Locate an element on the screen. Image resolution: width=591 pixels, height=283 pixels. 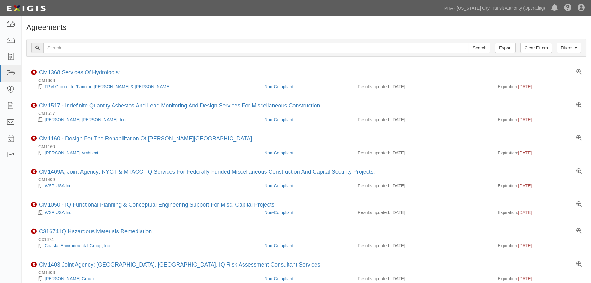
a: CM1368 Services Of Hydrologist is located at coordinates (79, 72).